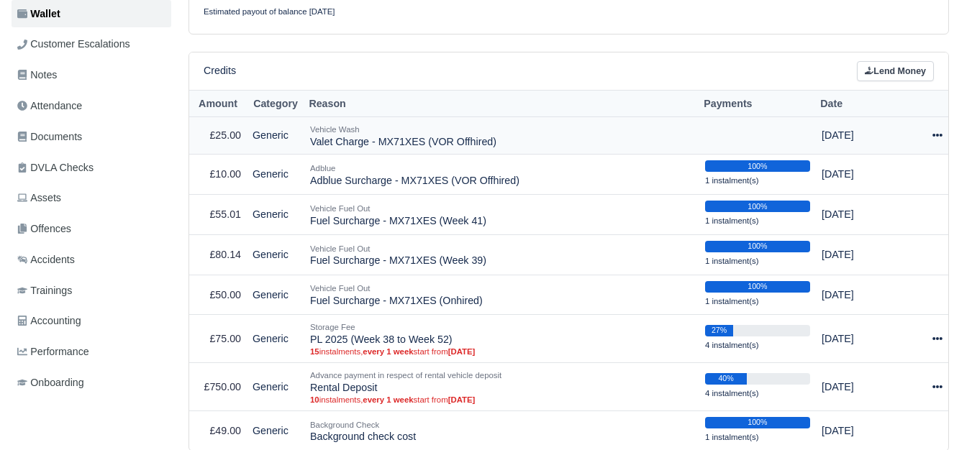 The height and width of the screenshot is (450, 972). I want to click on a: Trainings, so click(91, 291).